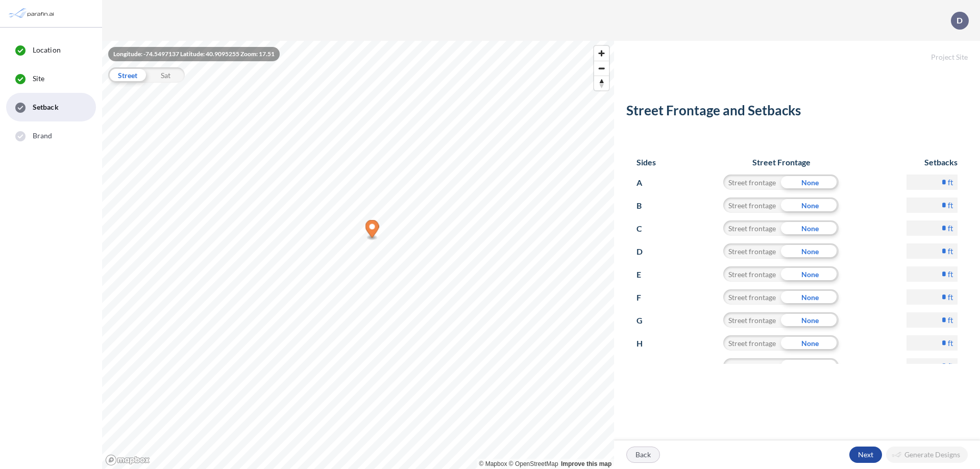 This screenshot has width=980, height=469. What do you see at coordinates (601, 69) in the screenshot?
I see `span: Zoom out` at bounding box center [601, 69].